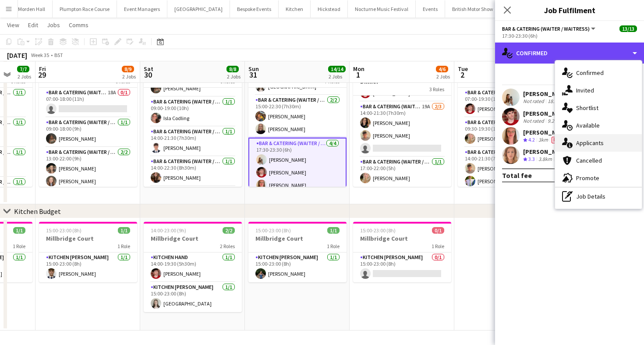 The height and width of the screenshot is (345, 644). Describe the element at coordinates (233, 69) in the screenshot. I see `span: 8/8` at that location.